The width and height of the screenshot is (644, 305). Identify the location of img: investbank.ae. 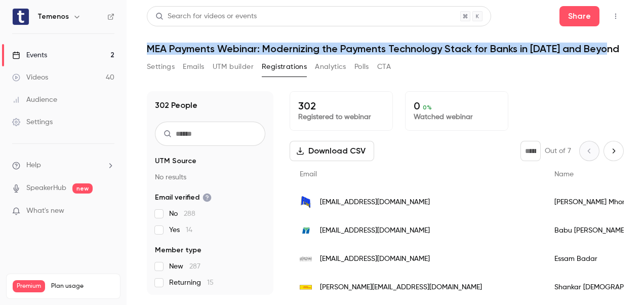
(306, 230).